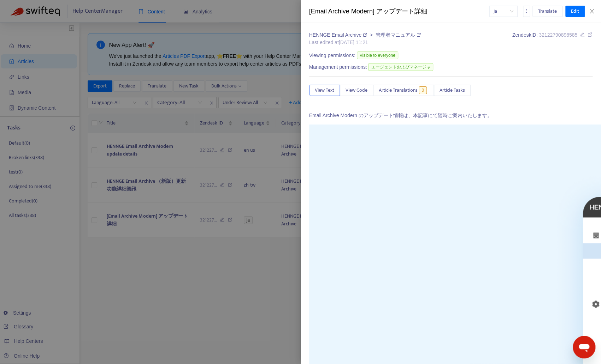 This screenshot has height=364, width=601. Describe the element at coordinates (377, 55) in the screenshot. I see `span: Visible to everyone` at that location.